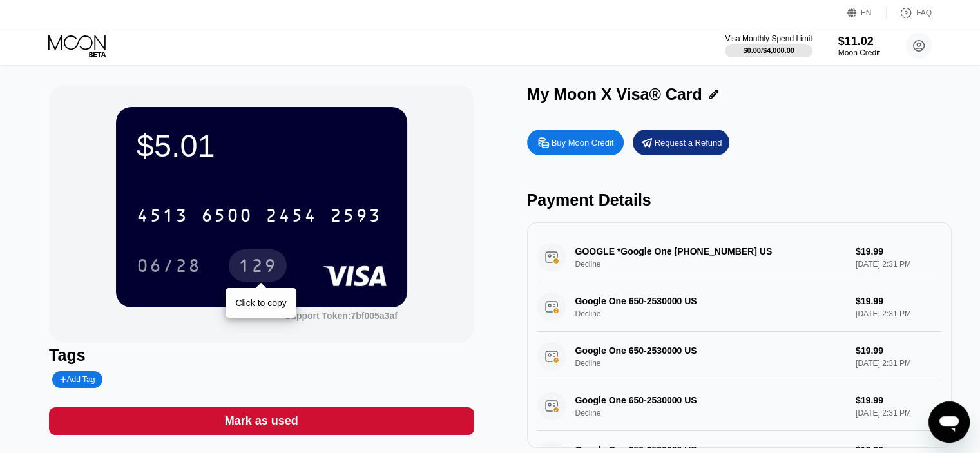 Image resolution: width=980 pixels, height=453 pixels. I want to click on div: 6500, so click(227, 217).